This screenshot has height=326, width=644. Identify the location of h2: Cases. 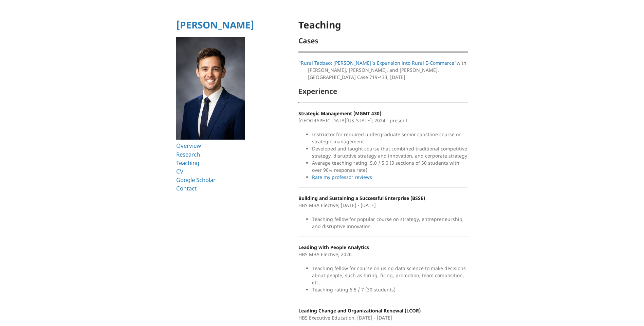
(383, 41).